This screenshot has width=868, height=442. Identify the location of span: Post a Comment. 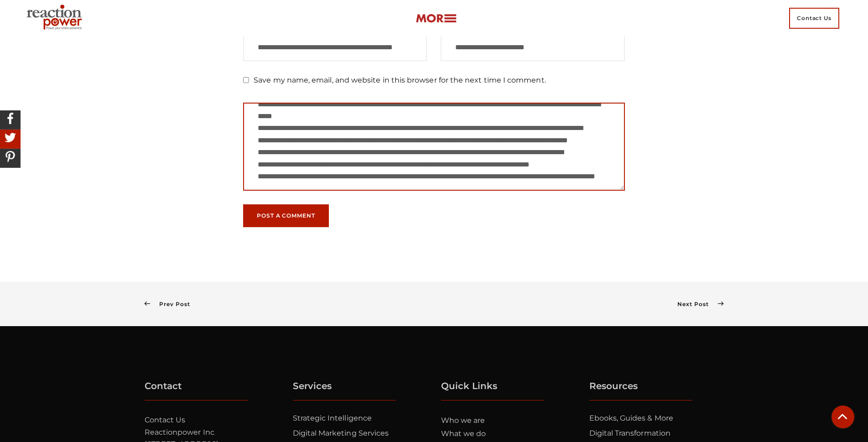
(286, 216).